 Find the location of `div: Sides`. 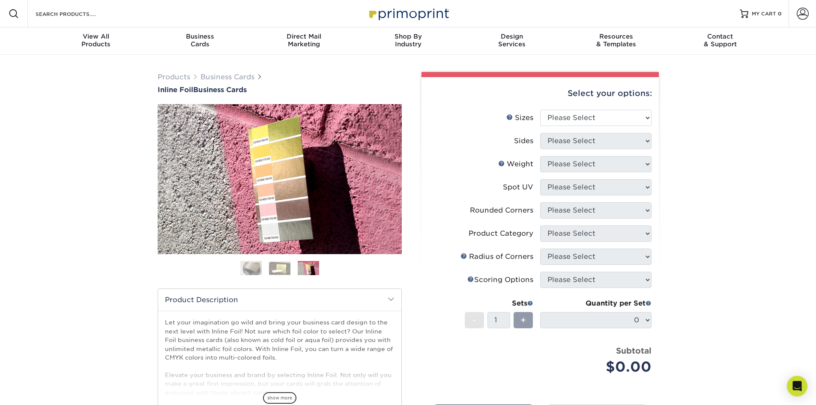

div: Sides is located at coordinates (524, 141).